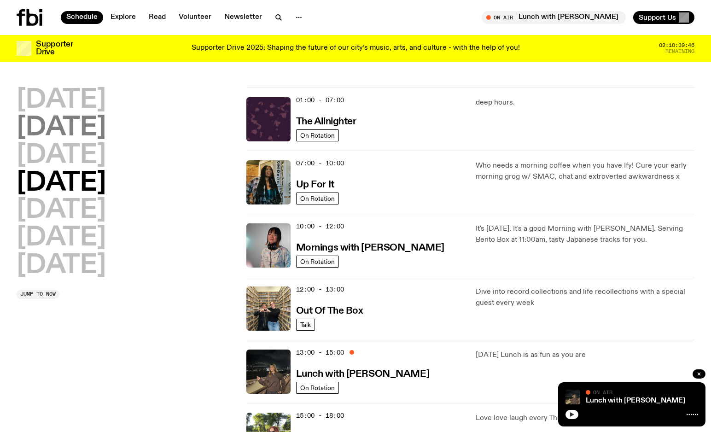  What do you see at coordinates (657, 17) in the screenshot?
I see `span: Support Us` at bounding box center [657, 17].